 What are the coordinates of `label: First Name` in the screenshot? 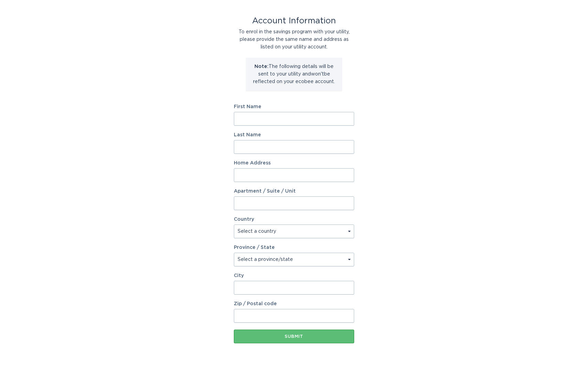 It's located at (294, 107).